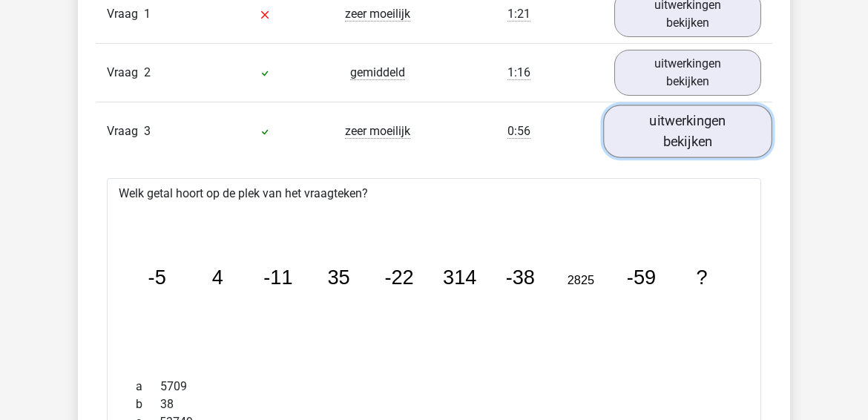 The width and height of the screenshot is (868, 420). I want to click on tspan: 35, so click(339, 277).